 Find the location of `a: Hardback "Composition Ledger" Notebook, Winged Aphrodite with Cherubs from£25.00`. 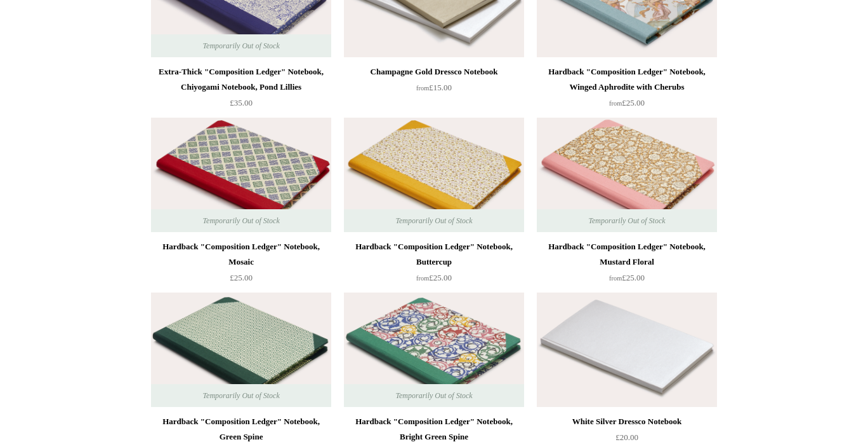

a: Hardback "Composition Ledger" Notebook, Winged Aphrodite with Cherubs from£25.00 is located at coordinates (627, 90).